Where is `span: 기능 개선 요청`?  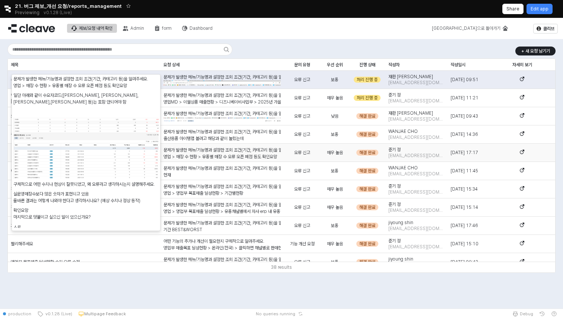 span: 기능 개선 요청 is located at coordinates (302, 244).